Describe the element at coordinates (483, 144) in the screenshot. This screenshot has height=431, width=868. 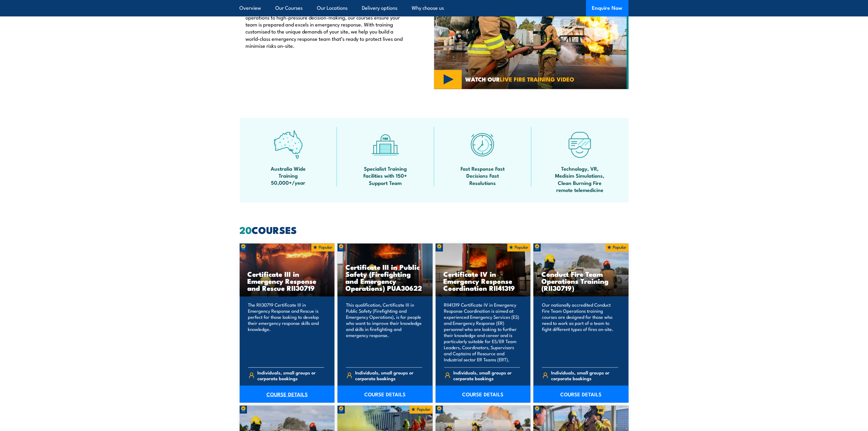
I see `img: fast-icon` at that location.